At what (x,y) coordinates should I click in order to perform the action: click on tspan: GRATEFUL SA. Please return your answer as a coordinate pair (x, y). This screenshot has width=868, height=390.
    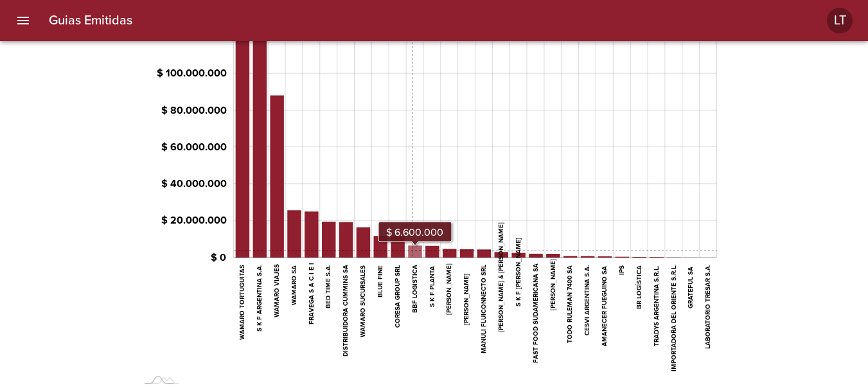
    Looking at the image, I should click on (691, 287).